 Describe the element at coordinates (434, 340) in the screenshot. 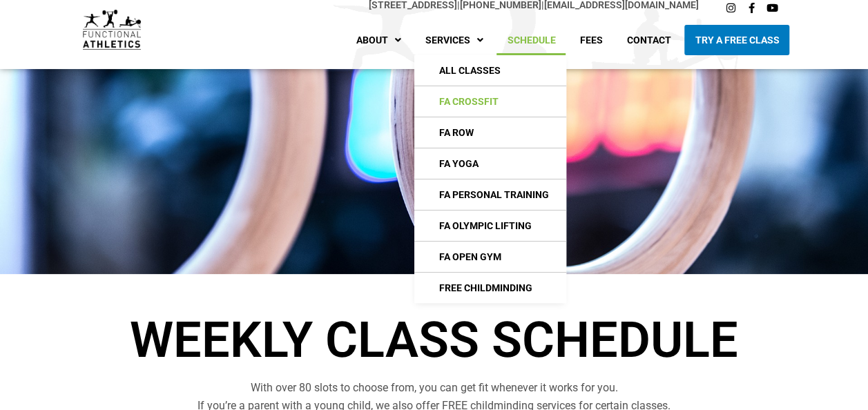

I see `h1: Weekly Class Schedule` at that location.